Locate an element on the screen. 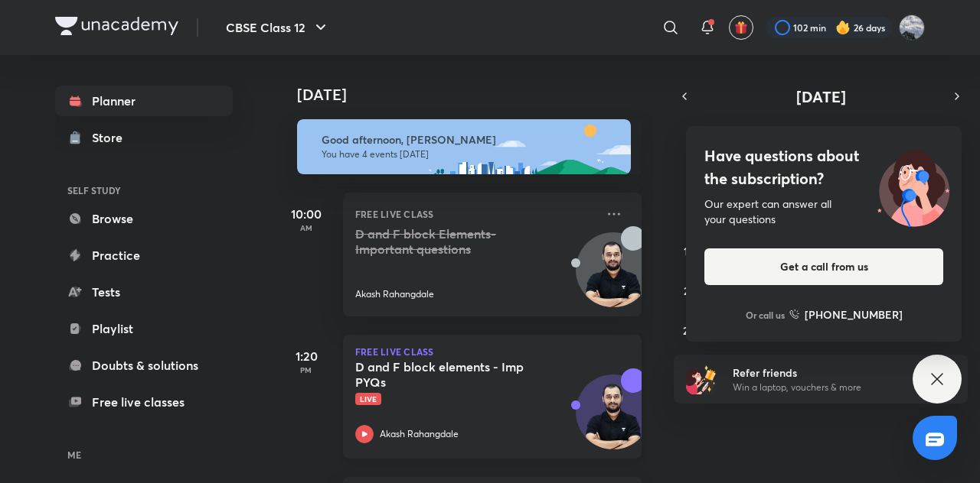  p: Or call us is located at coordinates (764, 315).